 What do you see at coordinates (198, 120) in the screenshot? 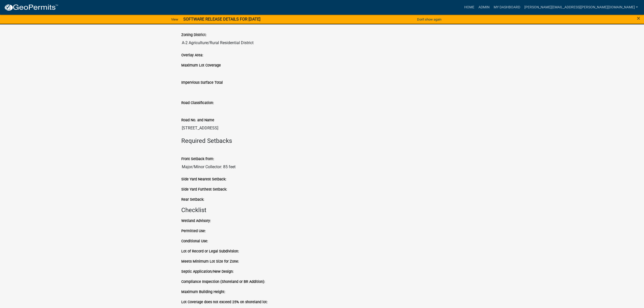
I see `label: Road No. and Name` at bounding box center [198, 120].